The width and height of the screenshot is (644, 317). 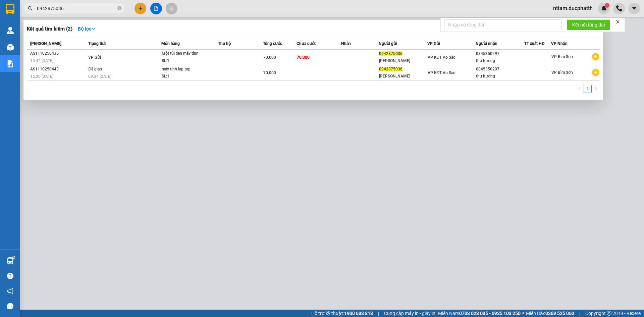 I want to click on strong: Bộ lọc, so click(x=87, y=29).